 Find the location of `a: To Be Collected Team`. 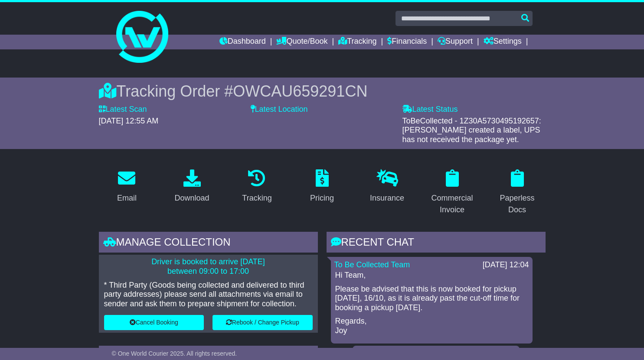

a: To Be Collected Team is located at coordinates (372, 265).